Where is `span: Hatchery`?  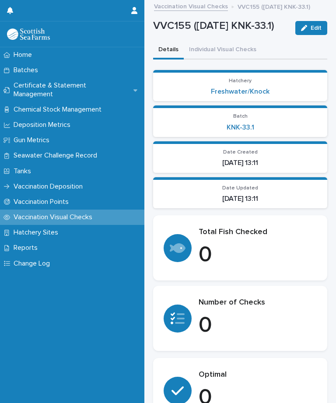
span: Hatchery is located at coordinates (240, 81).